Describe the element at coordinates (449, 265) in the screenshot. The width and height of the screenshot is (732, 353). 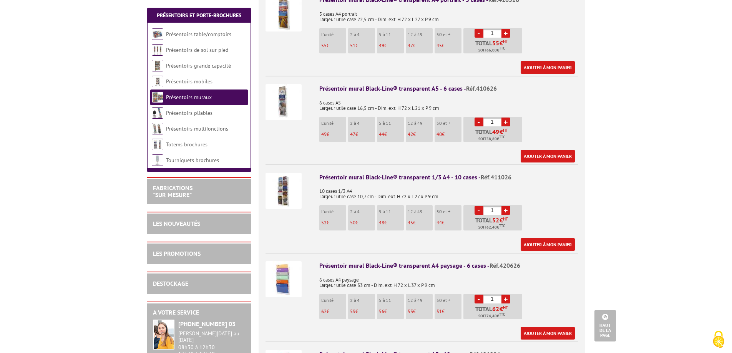
I see `div: Présentoir mural Black-Line® transparent A4 paysage - 6 cases -` at that location.